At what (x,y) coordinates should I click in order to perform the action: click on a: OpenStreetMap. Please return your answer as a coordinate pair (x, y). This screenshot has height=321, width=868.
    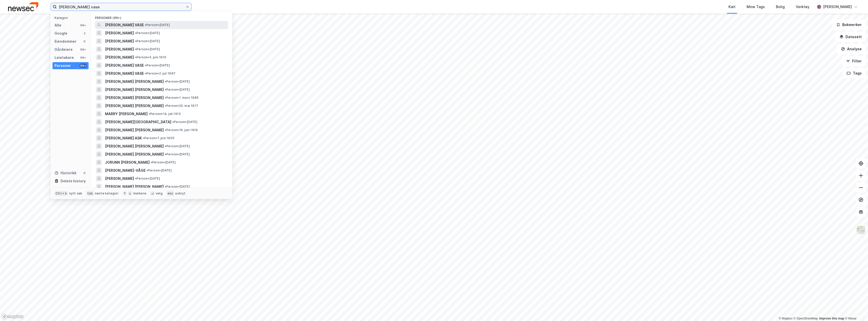
    Looking at the image, I should click on (806, 318).